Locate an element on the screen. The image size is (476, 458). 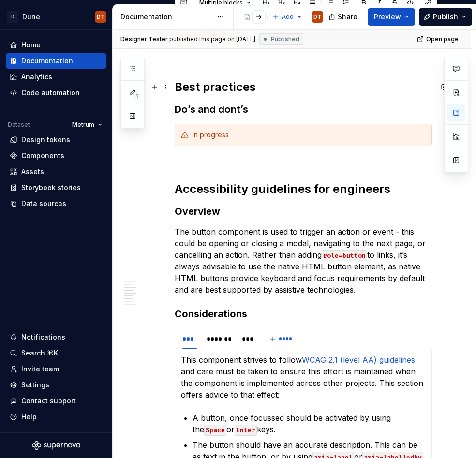
button: Contact support is located at coordinates (56, 402).